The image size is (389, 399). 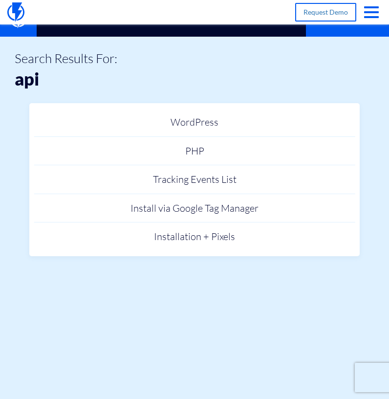 What do you see at coordinates (326, 12) in the screenshot?
I see `a: request demo` at bounding box center [326, 12].